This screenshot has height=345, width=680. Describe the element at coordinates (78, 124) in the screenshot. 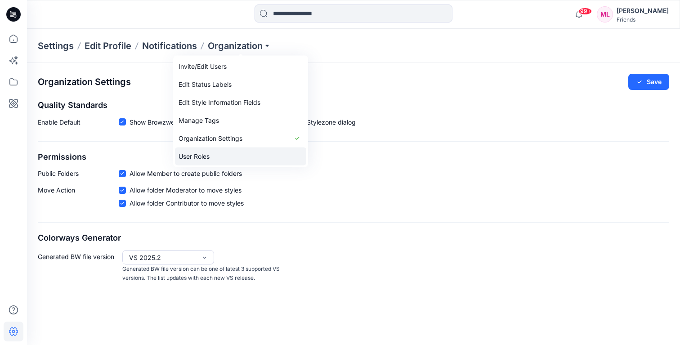

I see `p: Enable Default` at that location.